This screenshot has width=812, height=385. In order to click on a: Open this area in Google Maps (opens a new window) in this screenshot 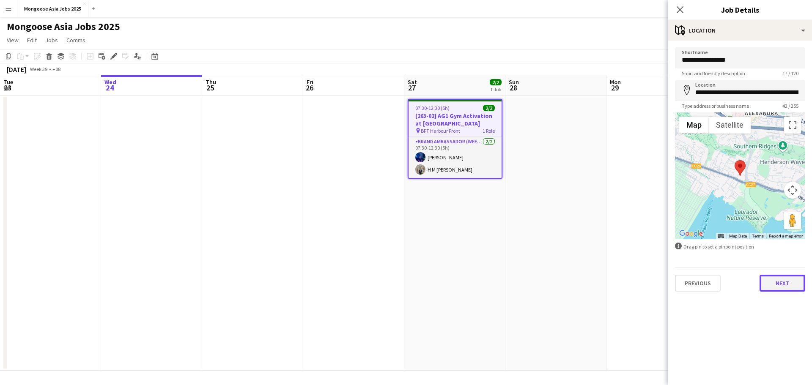, I will do `click(691, 234)`.